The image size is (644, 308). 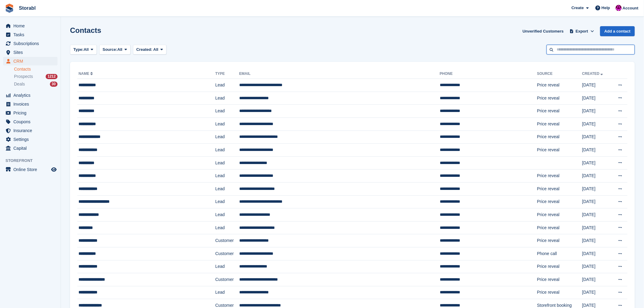 I want to click on span: Settings, so click(x=32, y=139).